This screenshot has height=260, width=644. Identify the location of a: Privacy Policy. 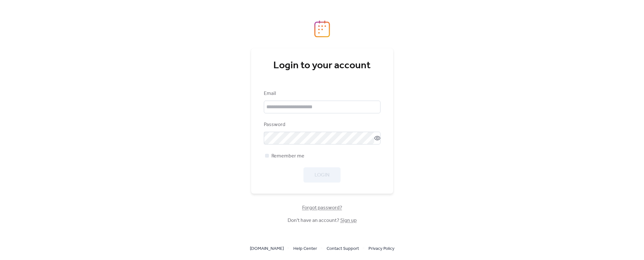
(382, 248).